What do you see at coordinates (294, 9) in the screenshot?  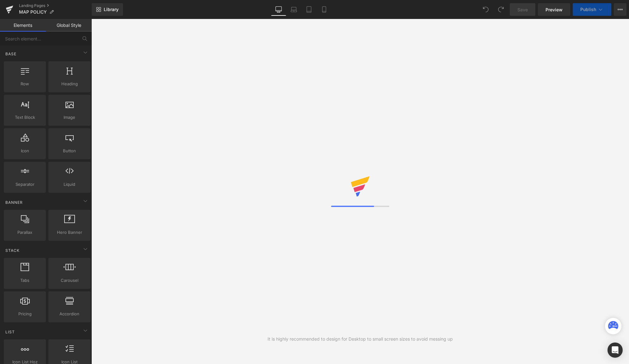 I see `a: Laptop` at bounding box center [294, 9].